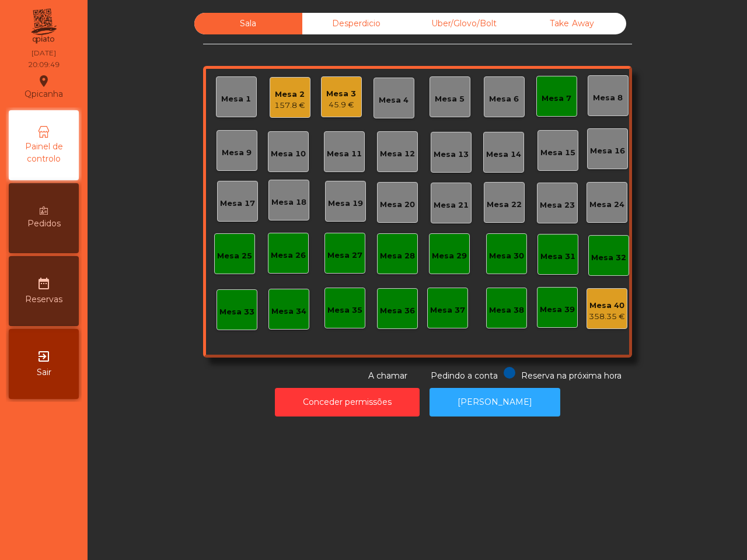 Image resolution: width=747 pixels, height=560 pixels. I want to click on div: Mesa 15, so click(558, 153).